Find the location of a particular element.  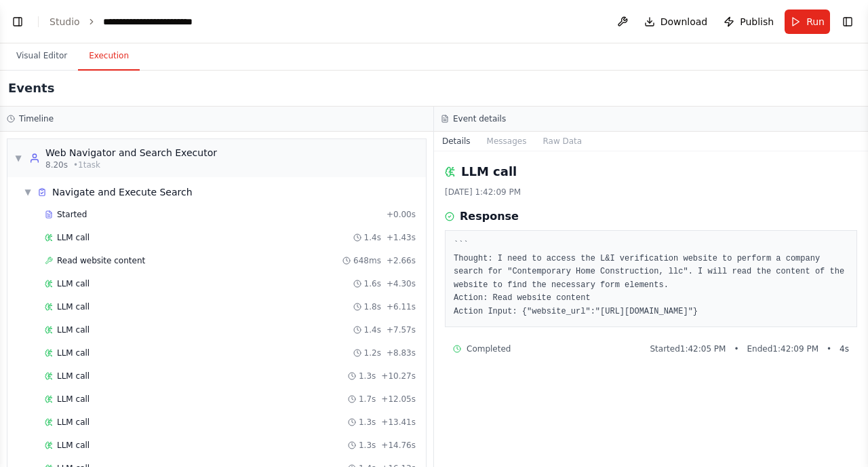

span: + 12.05s is located at coordinates (398, 399).